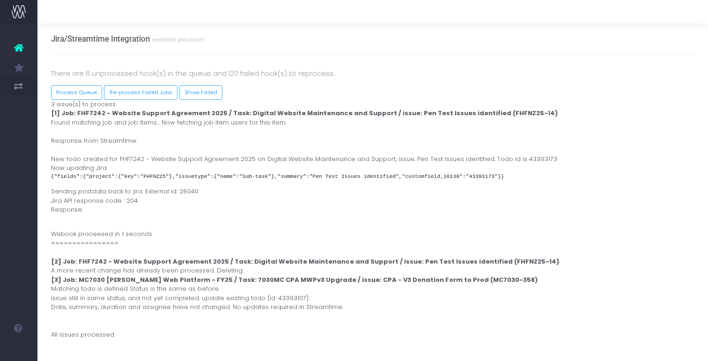 Image resolution: width=708 pixels, height=361 pixels. What do you see at coordinates (77, 92) in the screenshot?
I see `button: Process Queue` at bounding box center [77, 92].